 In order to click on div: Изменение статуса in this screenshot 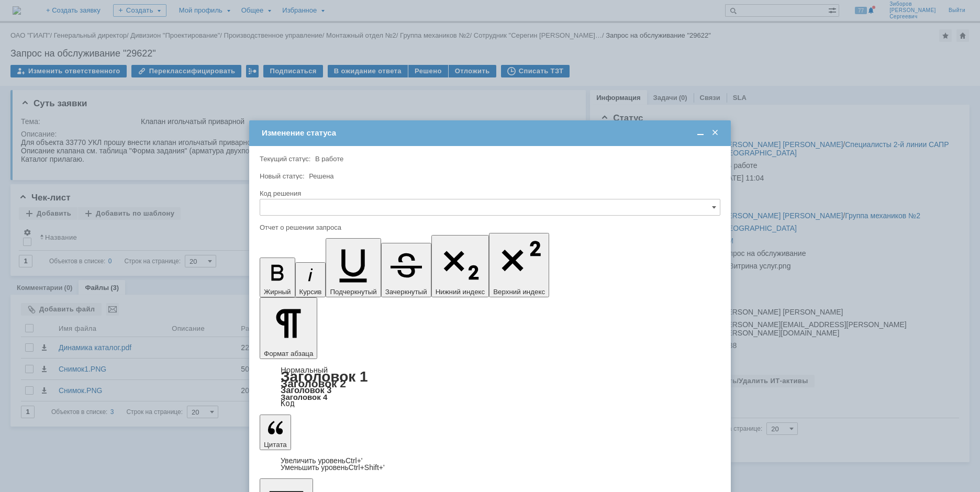, I will do `click(491, 133)`.